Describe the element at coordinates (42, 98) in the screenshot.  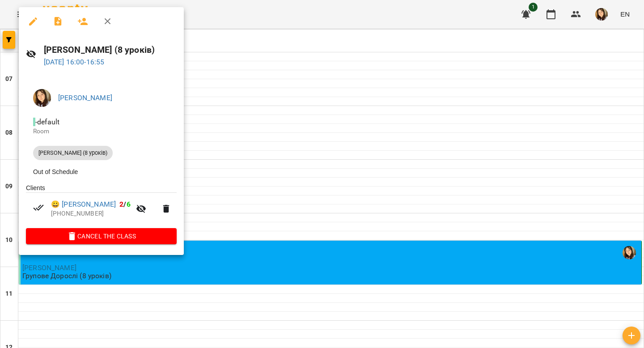
I see `img: 45f5674d79ed0726aee1bdacee3f998b.jpeg` at that location.